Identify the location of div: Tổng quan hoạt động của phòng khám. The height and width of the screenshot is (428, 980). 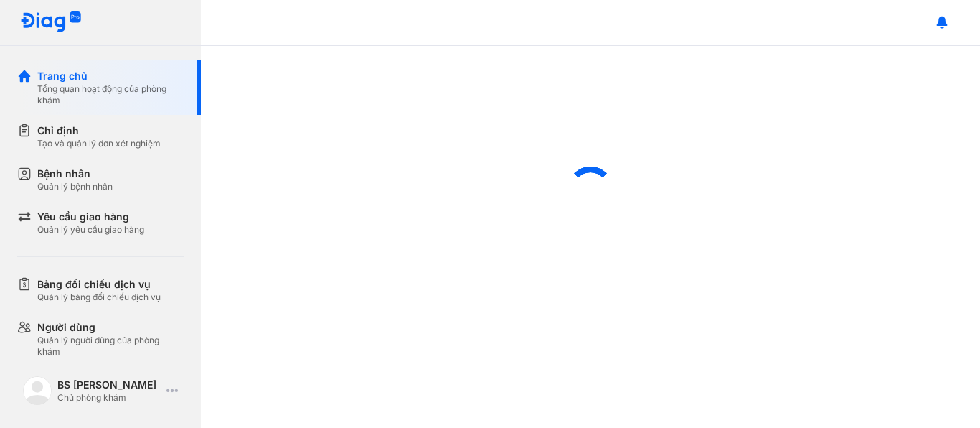
(111, 94).